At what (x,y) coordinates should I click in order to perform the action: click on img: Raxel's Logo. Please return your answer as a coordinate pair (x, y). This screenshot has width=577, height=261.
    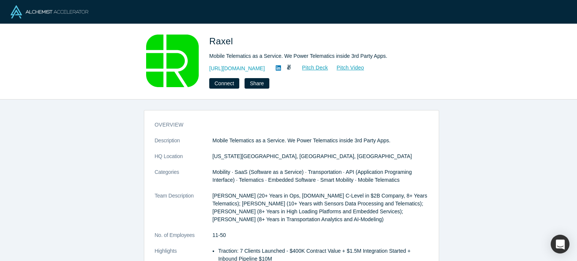
    Looking at the image, I should click on (173, 61).